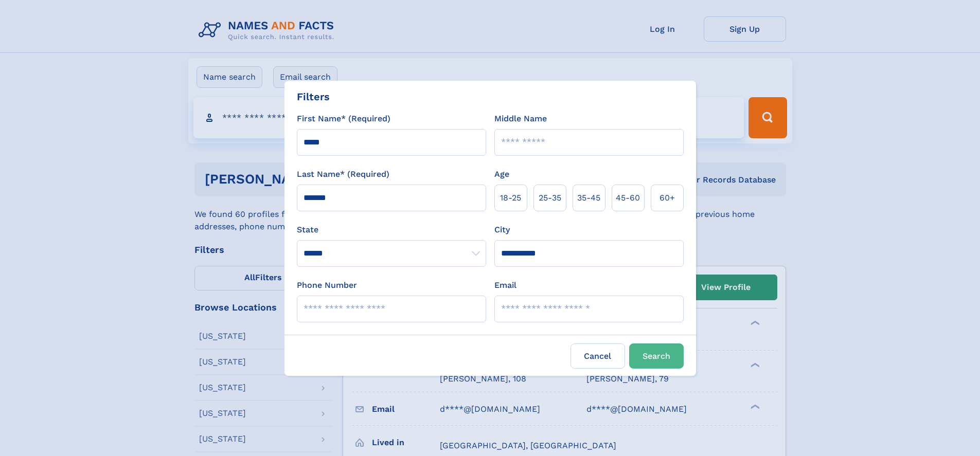  I want to click on span: 45‑60, so click(627, 198).